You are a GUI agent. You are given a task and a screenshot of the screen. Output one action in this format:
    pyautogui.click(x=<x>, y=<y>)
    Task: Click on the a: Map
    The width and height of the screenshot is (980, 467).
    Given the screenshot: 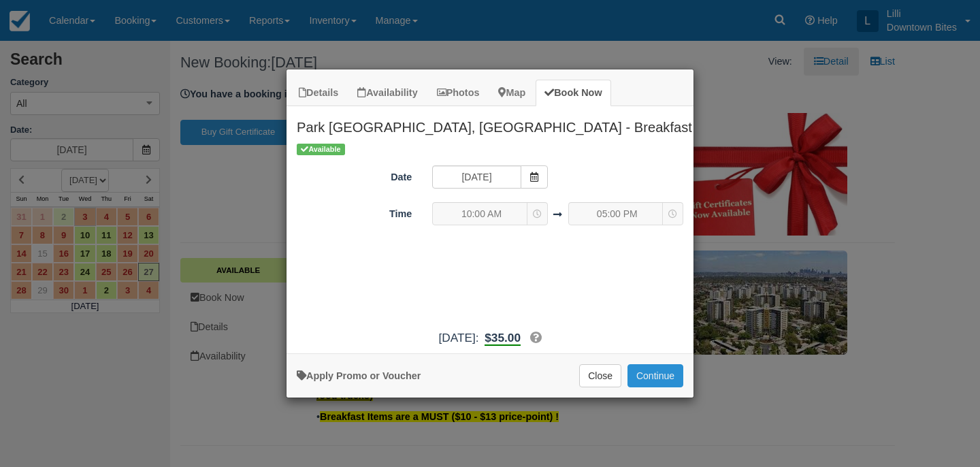 What is the action you would take?
    pyautogui.click(x=512, y=92)
    